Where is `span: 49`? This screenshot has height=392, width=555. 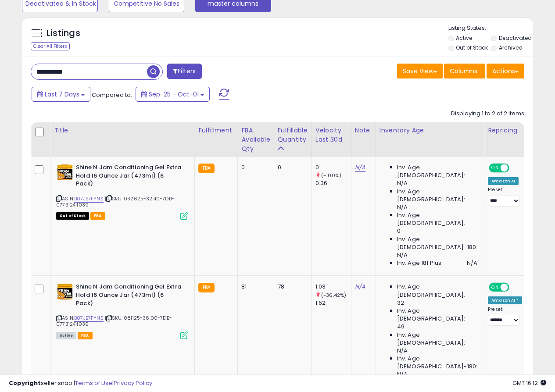
span: 49 is located at coordinates (401, 327).